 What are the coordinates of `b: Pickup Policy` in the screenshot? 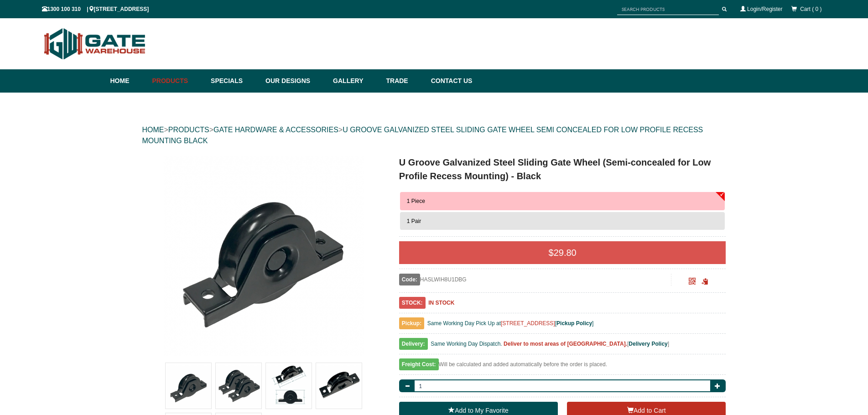 It's located at (574, 323).